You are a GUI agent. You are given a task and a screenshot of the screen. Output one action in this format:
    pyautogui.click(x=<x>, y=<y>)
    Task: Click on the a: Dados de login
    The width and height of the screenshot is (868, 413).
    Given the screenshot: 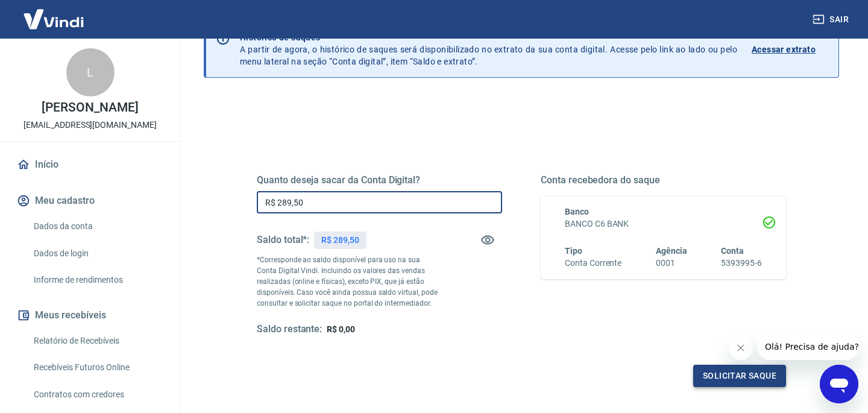 What is the action you would take?
    pyautogui.click(x=97, y=253)
    